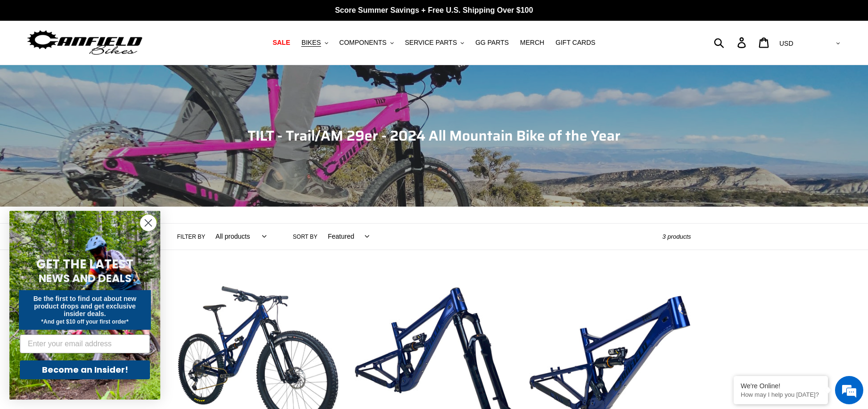  Describe the element at coordinates (367, 42) in the screenshot. I see `button: COMPONENTS` at that location.